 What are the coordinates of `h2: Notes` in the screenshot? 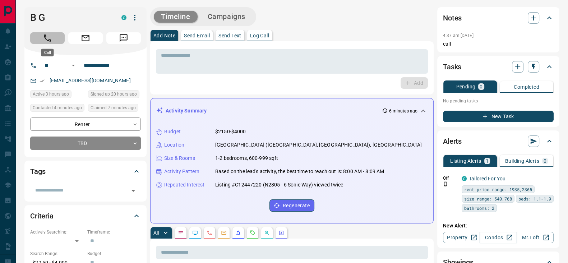 It's located at (452, 18).